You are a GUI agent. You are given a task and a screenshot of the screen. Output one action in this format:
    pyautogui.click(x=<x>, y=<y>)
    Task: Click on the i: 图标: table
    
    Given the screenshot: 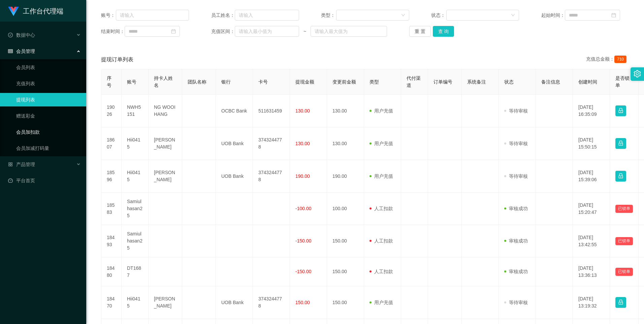 What is the action you would take?
    pyautogui.click(x=11, y=51)
    